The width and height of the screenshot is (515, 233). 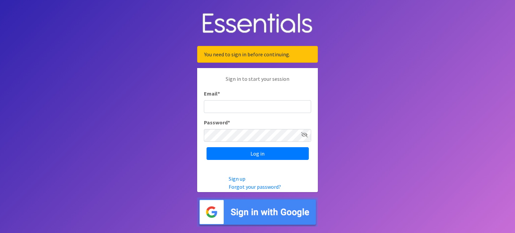 What do you see at coordinates (258, 54) in the screenshot?
I see `div: You need to sign in before continuing.` at bounding box center [258, 54].